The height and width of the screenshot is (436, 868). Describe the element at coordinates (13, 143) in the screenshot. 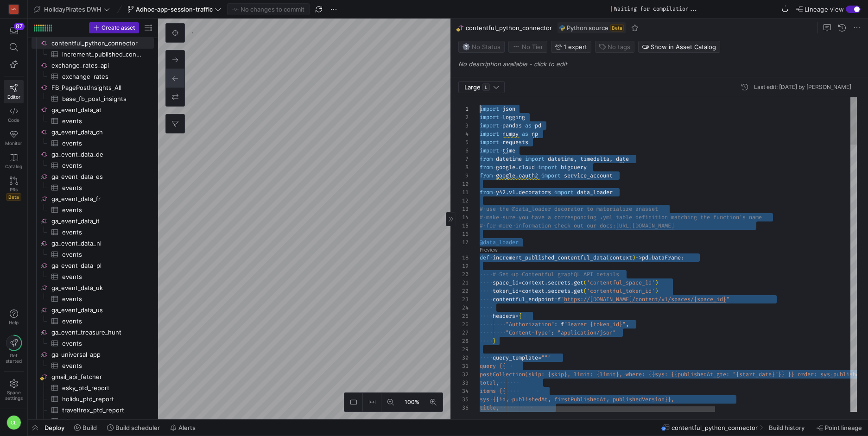

I see `span: Monitor` at that location.